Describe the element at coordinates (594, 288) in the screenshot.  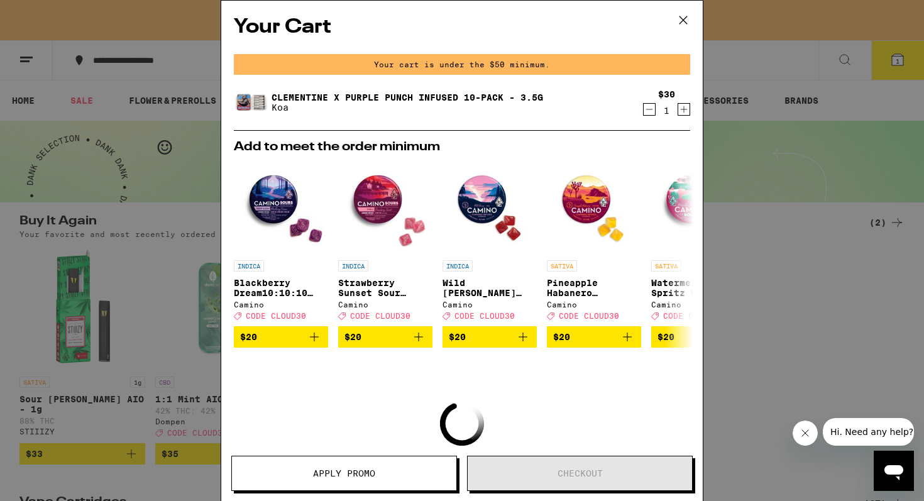
I see `p: Pineapple Habanero Uplifting Gummies` at that location.